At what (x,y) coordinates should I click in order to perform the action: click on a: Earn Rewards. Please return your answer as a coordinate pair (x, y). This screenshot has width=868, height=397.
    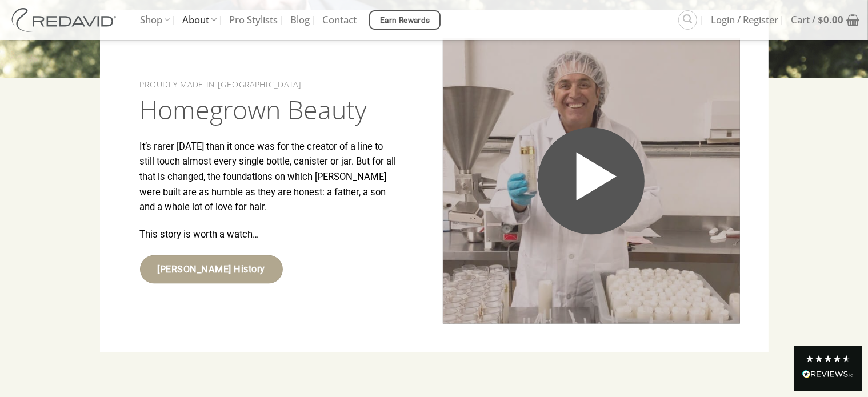
    Looking at the image, I should click on (405, 20).